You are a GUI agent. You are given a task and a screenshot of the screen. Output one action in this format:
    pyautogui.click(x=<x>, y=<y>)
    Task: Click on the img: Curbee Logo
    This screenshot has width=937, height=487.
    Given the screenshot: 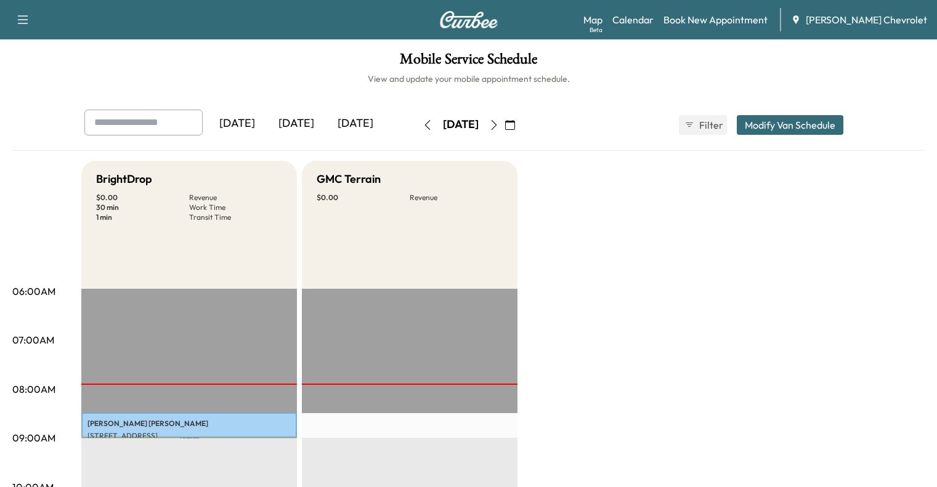 What is the action you would take?
    pyautogui.click(x=469, y=20)
    